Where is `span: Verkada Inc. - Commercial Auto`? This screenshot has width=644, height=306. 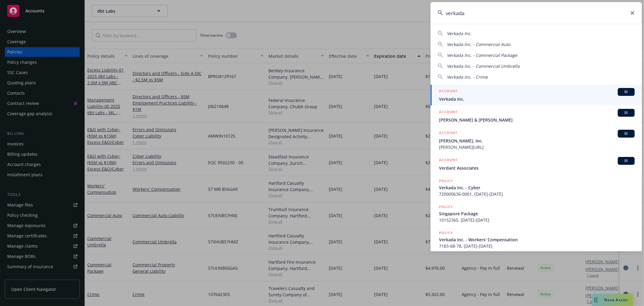
span: Verkada Inc. - Commercial Auto is located at coordinates (478, 44).